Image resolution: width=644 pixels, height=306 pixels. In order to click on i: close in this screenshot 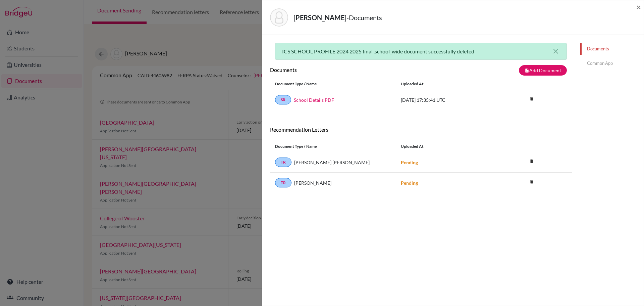, I will do `click(556, 52)`.